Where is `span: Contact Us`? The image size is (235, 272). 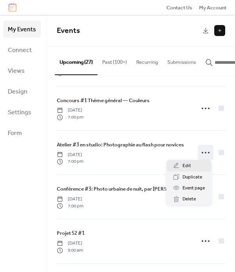 span: Contact Us is located at coordinates (180, 8).